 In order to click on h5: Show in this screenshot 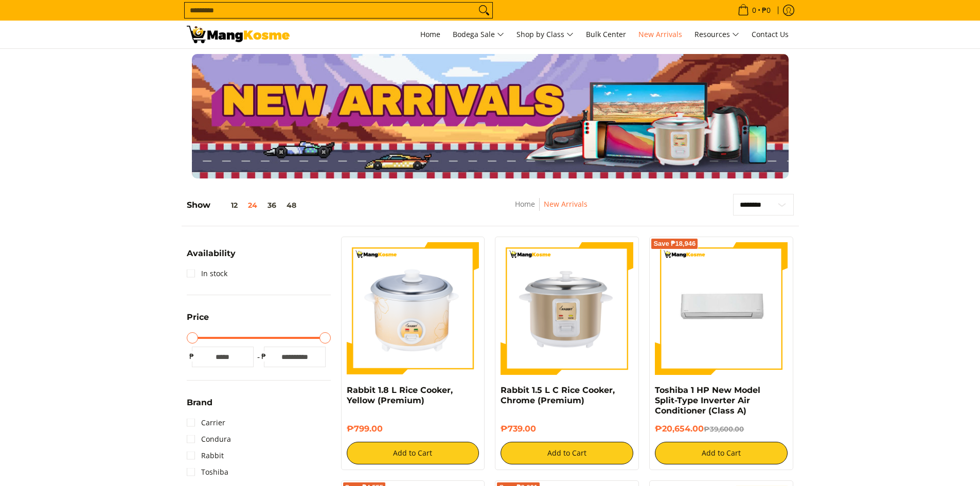, I will do `click(244, 205)`.